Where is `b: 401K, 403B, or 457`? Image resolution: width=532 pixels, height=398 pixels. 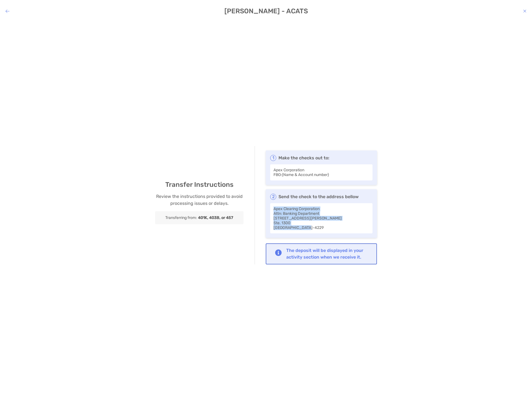 b: 401K, 403B, or 457 is located at coordinates (215, 218).